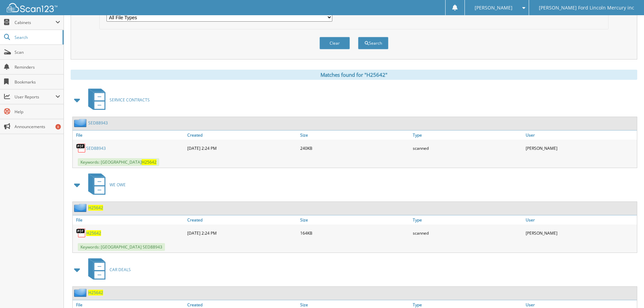 The width and height of the screenshot is (644, 308). I want to click on span: Cabinets, so click(35, 22).